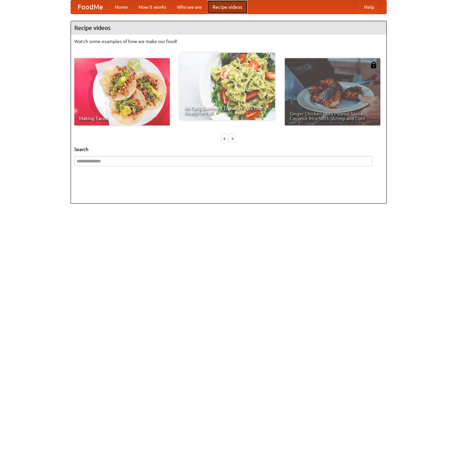 Image resolution: width=457 pixels, height=476 pixels. What do you see at coordinates (228, 110) in the screenshot?
I see `span: An Easy, Summery Tomato Pasta That's Ready for Fall` at bounding box center [228, 110].